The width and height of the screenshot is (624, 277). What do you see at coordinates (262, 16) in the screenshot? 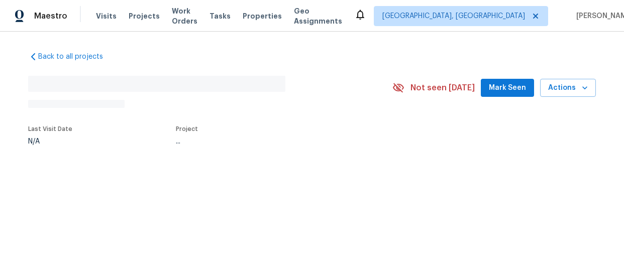
I see `span: Properties` at bounding box center [262, 16].